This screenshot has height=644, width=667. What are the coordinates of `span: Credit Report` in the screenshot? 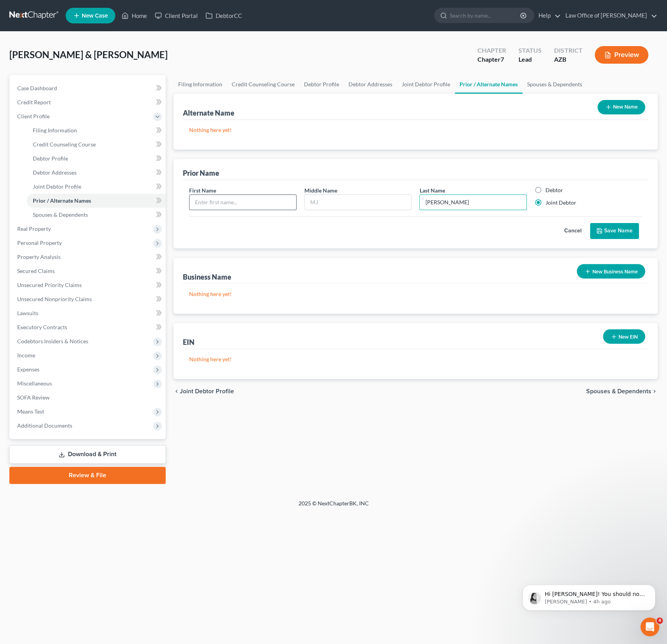 It's located at (34, 102).